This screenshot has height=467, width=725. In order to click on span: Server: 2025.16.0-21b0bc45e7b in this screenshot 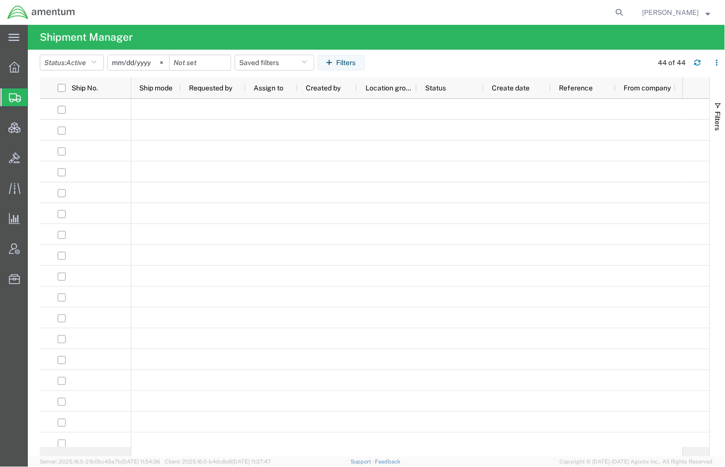, I will do `click(100, 462)`.